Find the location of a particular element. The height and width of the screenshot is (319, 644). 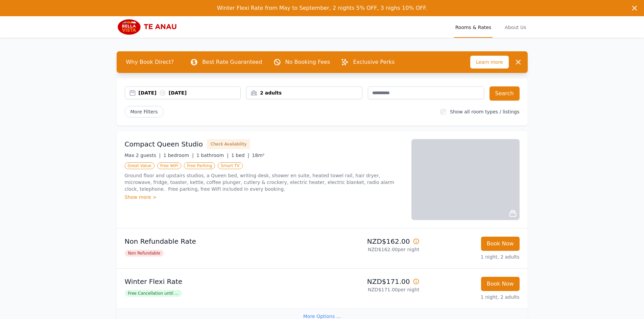

span: Smart TV is located at coordinates (230, 166).